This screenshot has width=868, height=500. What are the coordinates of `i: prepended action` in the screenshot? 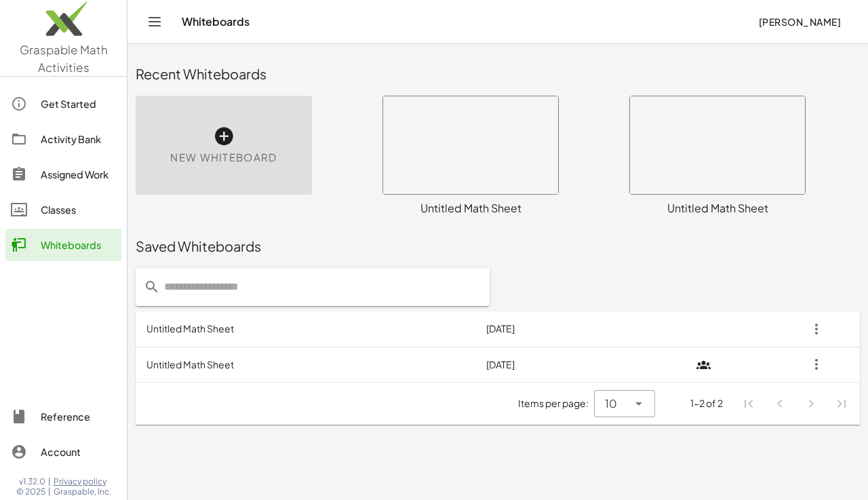 It's located at (152, 287).